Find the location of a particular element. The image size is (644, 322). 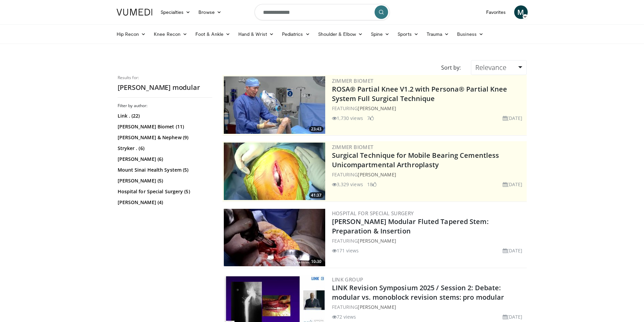

a: Surgical Technique for Mobile Bearing Cementless Unicompartmental Arthroplasty is located at coordinates (415, 160).